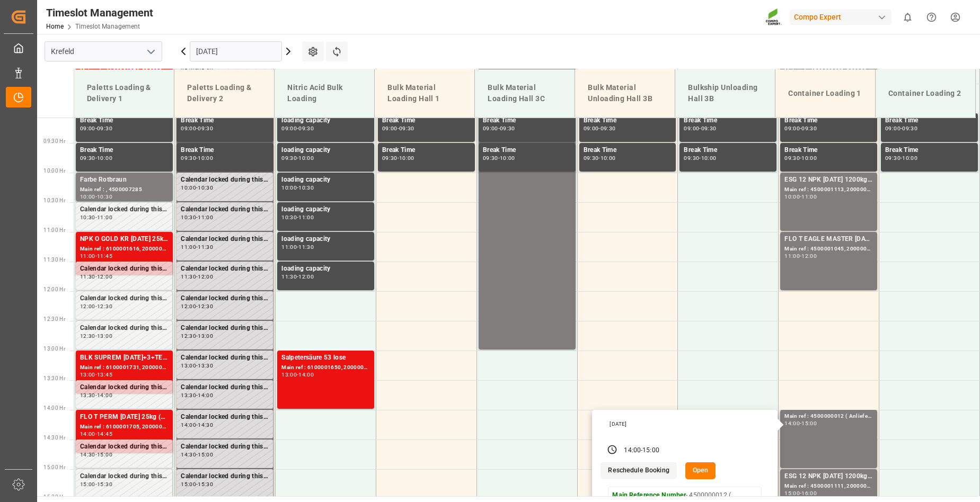  What do you see at coordinates (809, 423) in the screenshot?
I see `div: 15:00` at bounding box center [809, 423].